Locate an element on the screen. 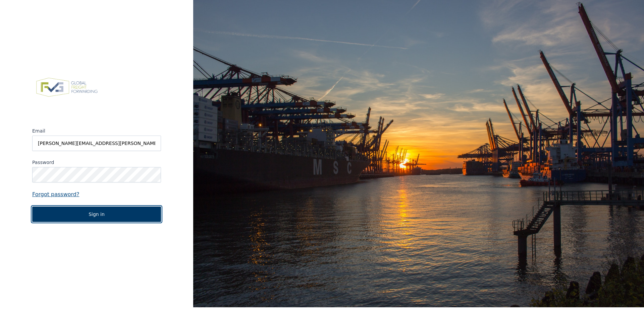 This screenshot has height=319, width=644. img: FVG - Global freight forwarding is located at coordinates (67, 87).